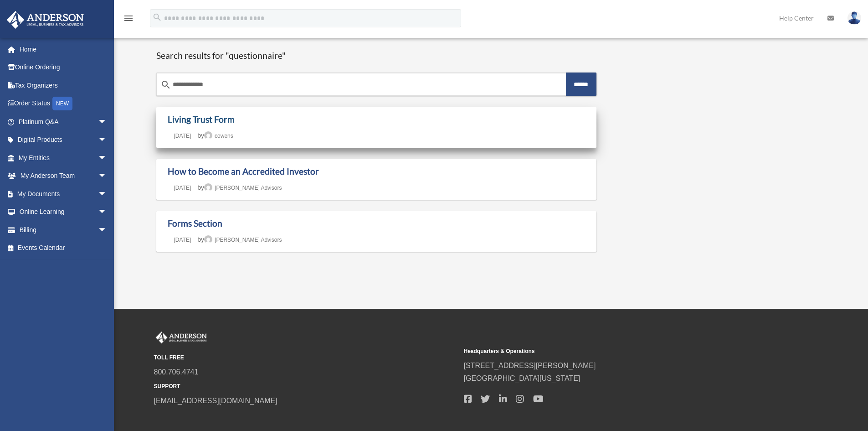 The image size is (868, 431). Describe the element at coordinates (63, 139) in the screenshot. I see `a: Digital Productsarrow_drop_down` at that location.